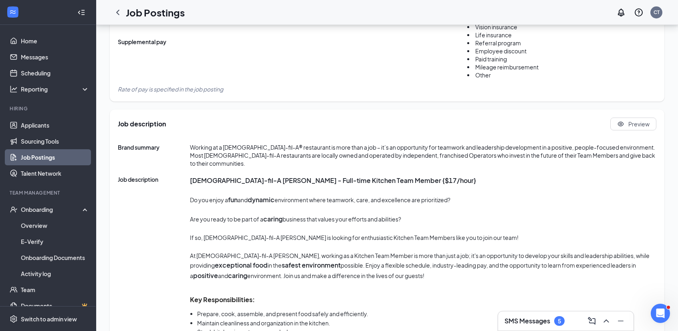 This screenshot has width=678, height=331. Describe the element at coordinates (621, 321) in the screenshot. I see `button: Minimize` at that location.